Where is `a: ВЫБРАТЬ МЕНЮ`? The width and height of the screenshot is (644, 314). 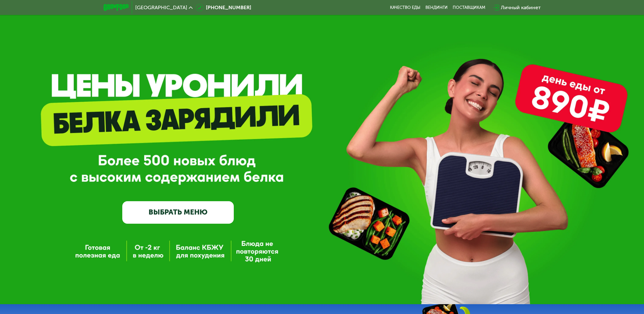 a: ВЫБРАТЬ МЕНЮ is located at coordinates (178, 212).